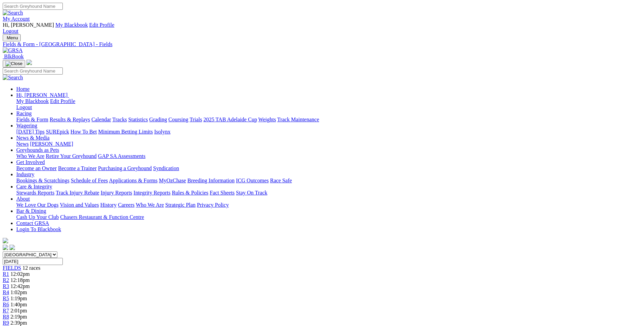  What do you see at coordinates (19, 317) in the screenshot?
I see `span: 2:19pm` at bounding box center [19, 317].